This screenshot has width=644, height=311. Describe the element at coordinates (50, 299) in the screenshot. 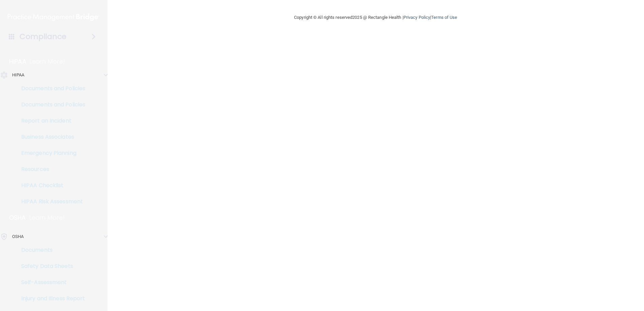

I see `p: Injury and Illness Report` at that location.